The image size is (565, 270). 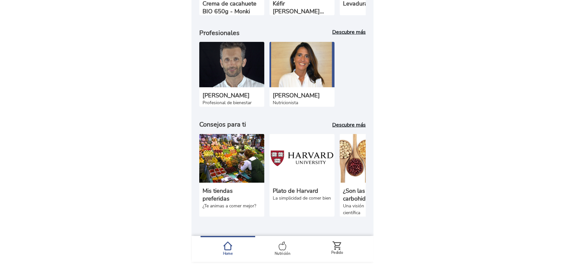 I want to click on img: 1696322426_Fruteria.webp, so click(x=232, y=159).